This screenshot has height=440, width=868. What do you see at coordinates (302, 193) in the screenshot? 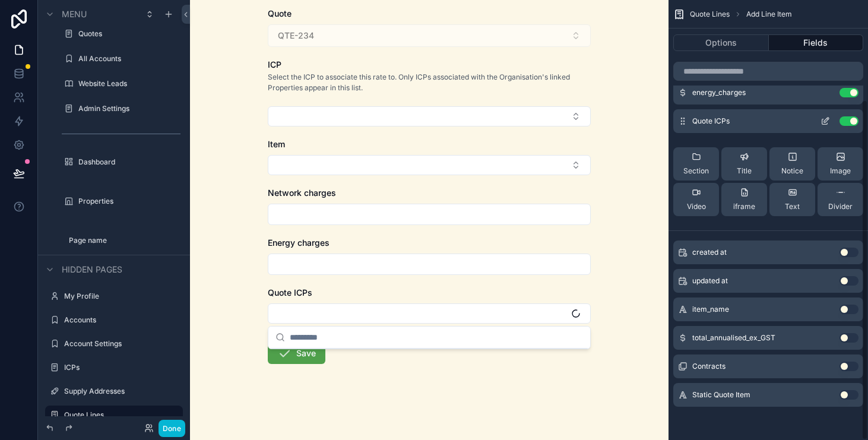
I see `span: Network charges` at bounding box center [302, 193].